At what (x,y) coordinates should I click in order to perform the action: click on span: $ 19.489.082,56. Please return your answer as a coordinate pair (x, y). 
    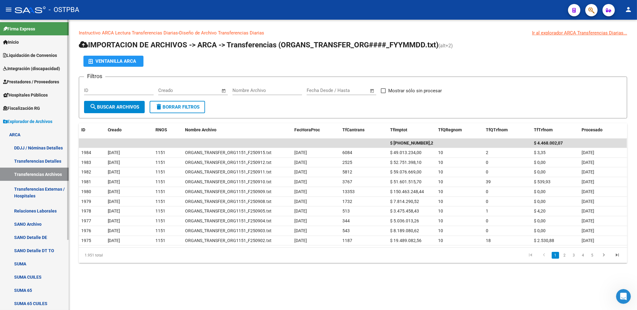
    Looking at the image, I should click on (406, 241).